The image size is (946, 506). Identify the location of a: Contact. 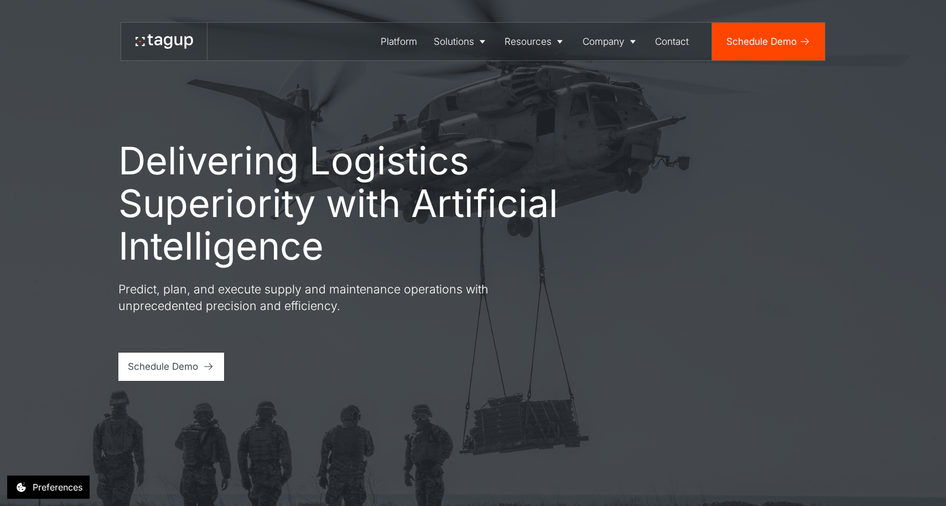
(672, 42).